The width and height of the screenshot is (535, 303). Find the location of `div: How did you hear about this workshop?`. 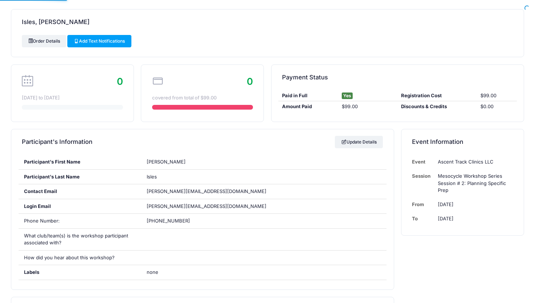

div: How did you hear about this workshop? is located at coordinates (80, 258).